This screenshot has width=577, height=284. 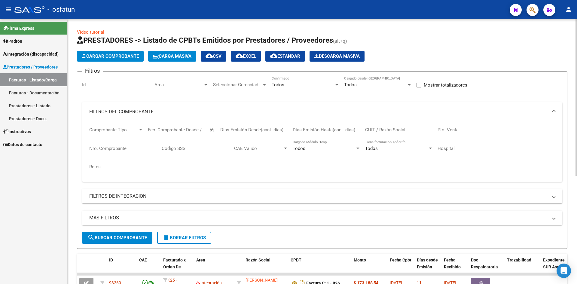 I want to click on datatable-header-cell: Trazabilidad, so click(x=522, y=267).